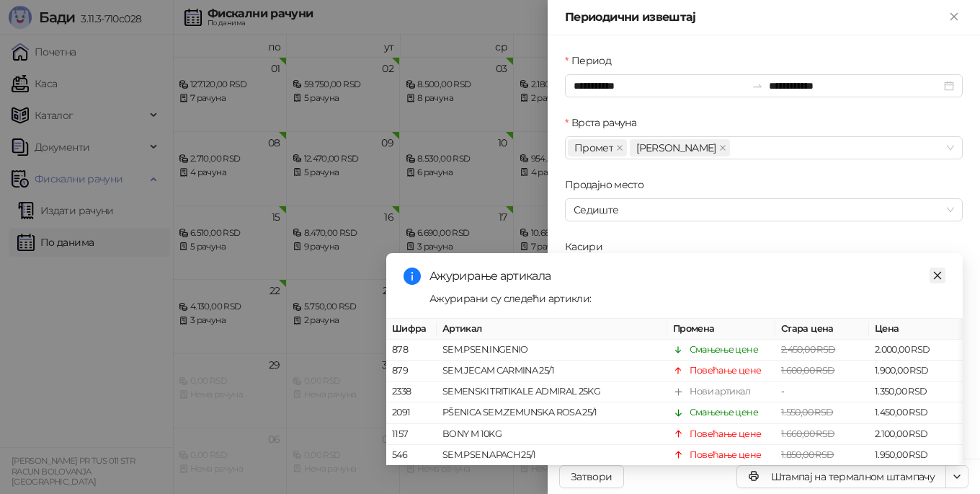  What do you see at coordinates (763, 210) in the screenshot?
I see `span: Седиште` at bounding box center [763, 210].